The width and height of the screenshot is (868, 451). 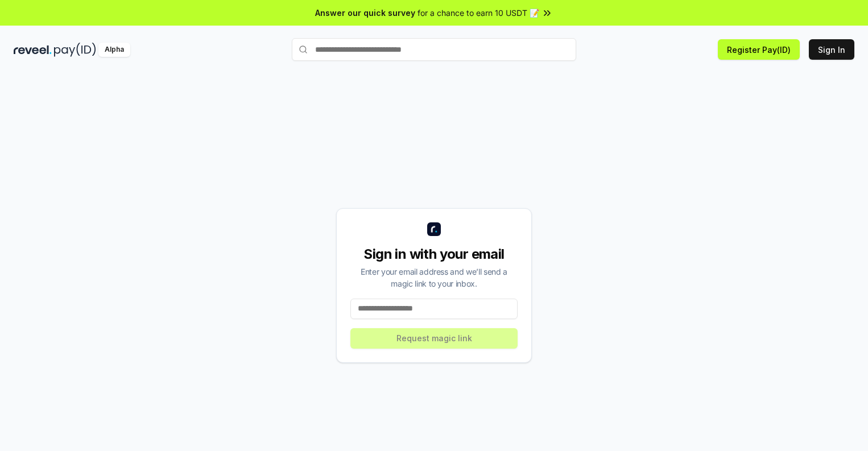 What do you see at coordinates (479, 13) in the screenshot?
I see `span: for a chance to earn 10 USDT 📝` at bounding box center [479, 13].